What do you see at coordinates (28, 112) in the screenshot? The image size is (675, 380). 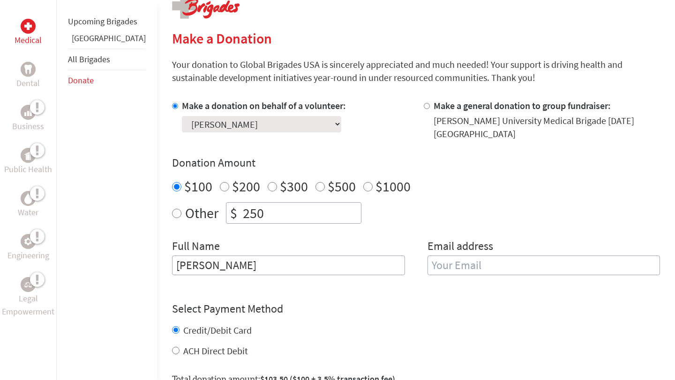 I see `div: Business` at bounding box center [28, 112].